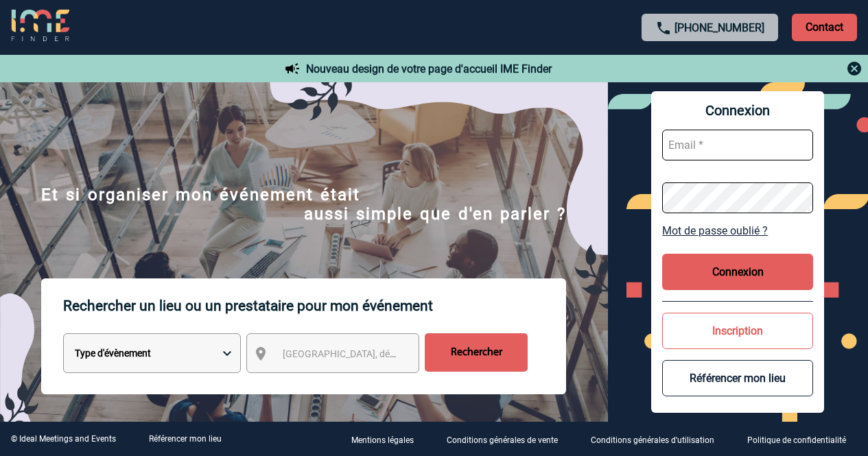 Image resolution: width=868 pixels, height=456 pixels. What do you see at coordinates (737, 272) in the screenshot?
I see `button: Connexion` at bounding box center [737, 272].